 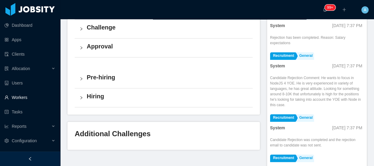 I want to click on a: icon: robotUsers, so click(x=30, y=83).